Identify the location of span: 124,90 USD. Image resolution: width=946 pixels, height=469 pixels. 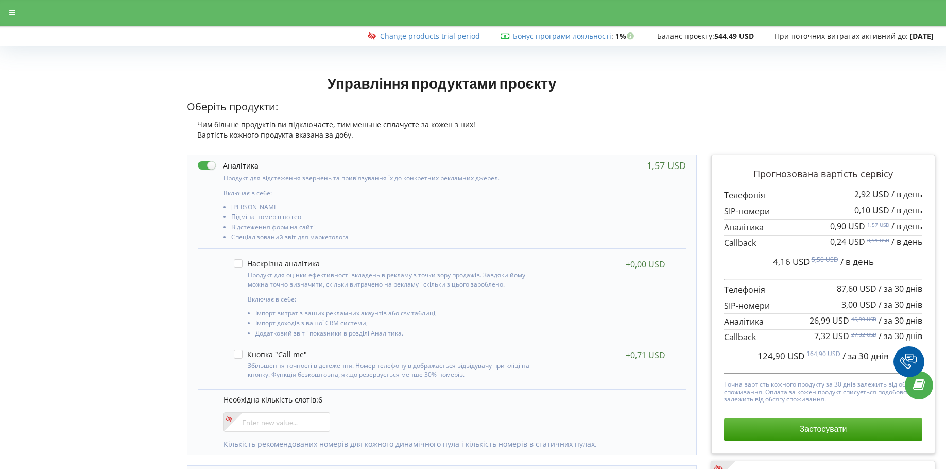
(781, 355).